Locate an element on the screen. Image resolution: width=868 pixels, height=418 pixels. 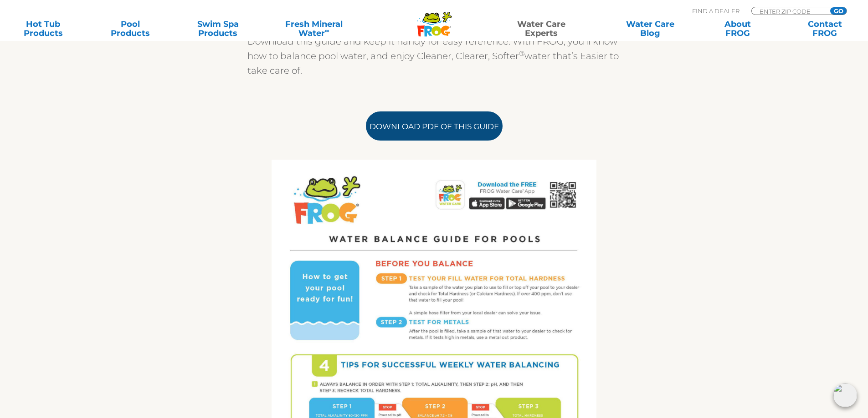
a: Water CareExperts is located at coordinates (541, 29).